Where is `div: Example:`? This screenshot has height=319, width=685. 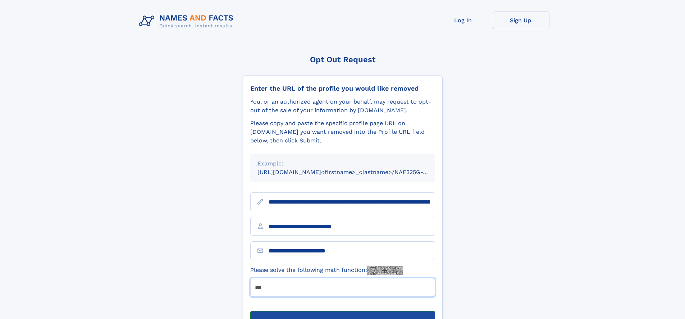 div: Example: is located at coordinates (343, 164).